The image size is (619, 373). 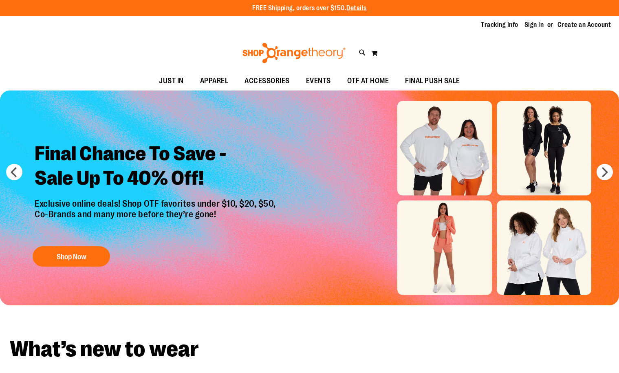 I want to click on a: APPAREL, so click(x=214, y=81).